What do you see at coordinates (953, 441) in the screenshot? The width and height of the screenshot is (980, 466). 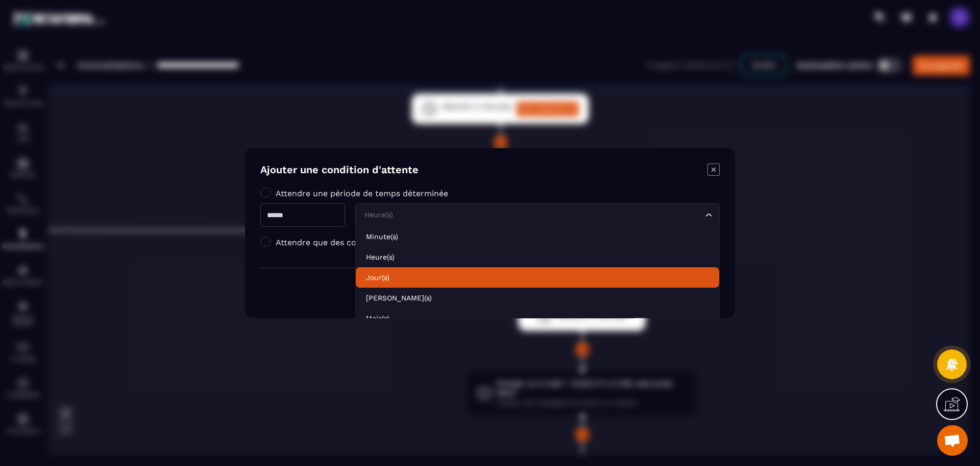 I see `a: Ouvrir le chat` at bounding box center [953, 441].